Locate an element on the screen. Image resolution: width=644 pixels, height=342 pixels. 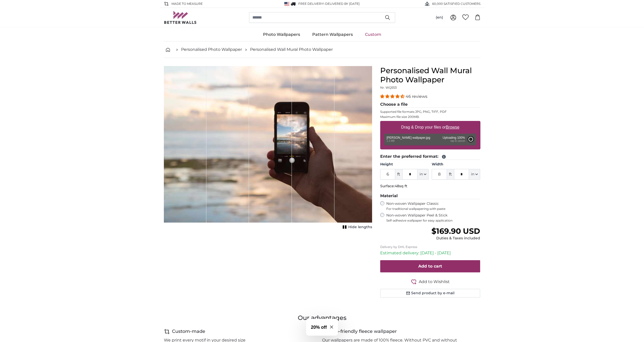
label: Height is located at coordinates (405, 165).